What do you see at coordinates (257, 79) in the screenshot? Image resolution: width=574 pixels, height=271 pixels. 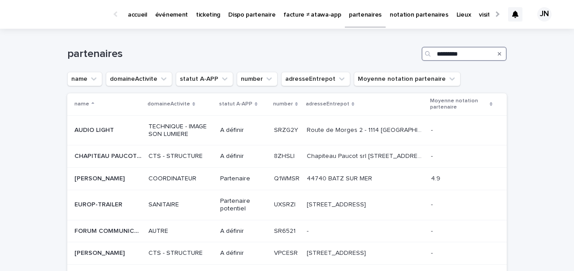 I see `button: number` at bounding box center [257, 79].